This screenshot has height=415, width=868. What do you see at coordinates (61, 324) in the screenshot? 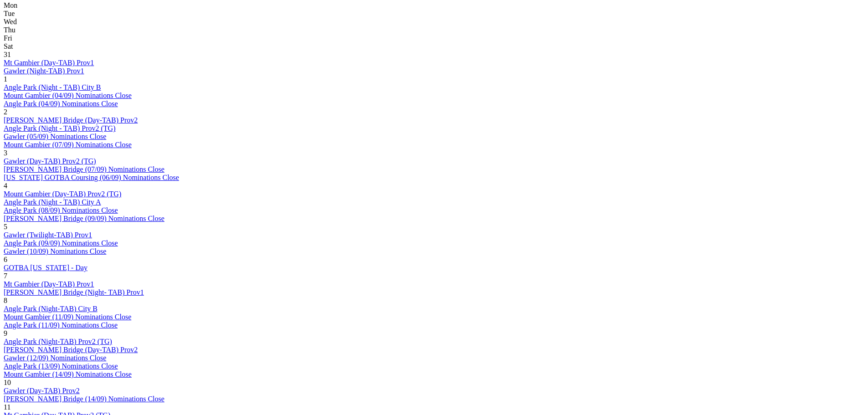
I see `a: Angle Park (11/09) Nominations Close` at bounding box center [61, 324].